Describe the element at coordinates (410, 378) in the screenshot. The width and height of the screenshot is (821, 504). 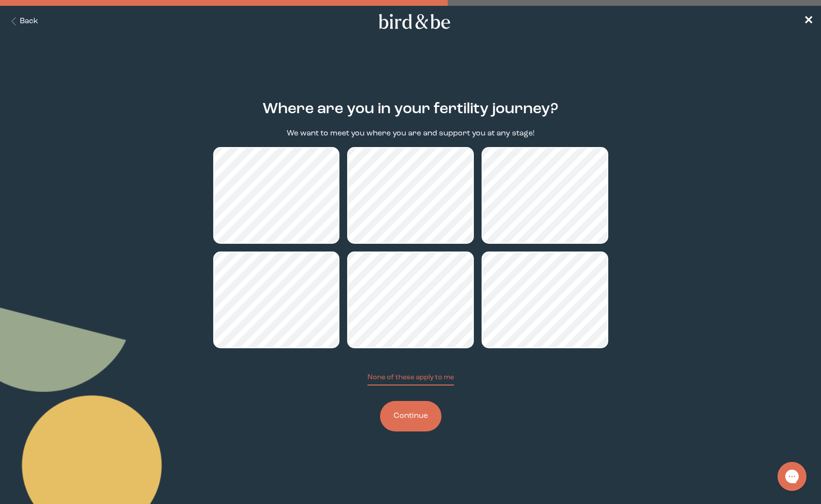
I see `button: None of these apply to me` at that location.